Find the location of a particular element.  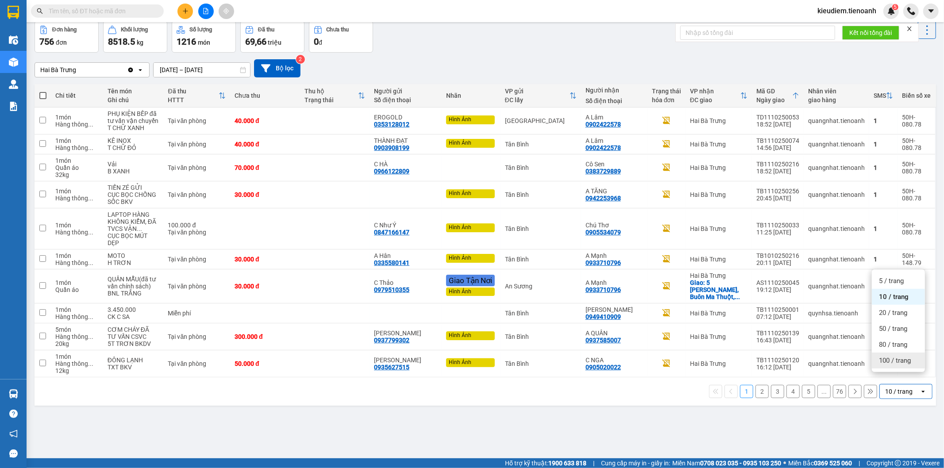

span: kg is located at coordinates (140, 42).